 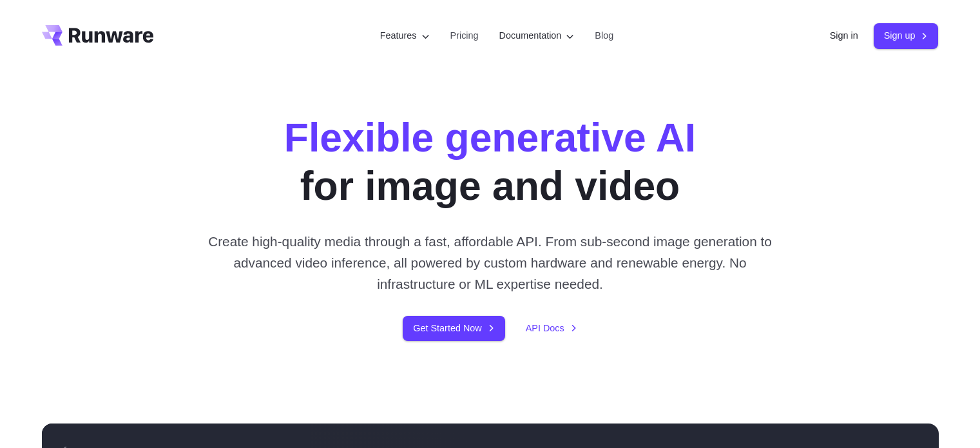 What do you see at coordinates (465, 36) in the screenshot?
I see `a: Pricing` at bounding box center [465, 36].